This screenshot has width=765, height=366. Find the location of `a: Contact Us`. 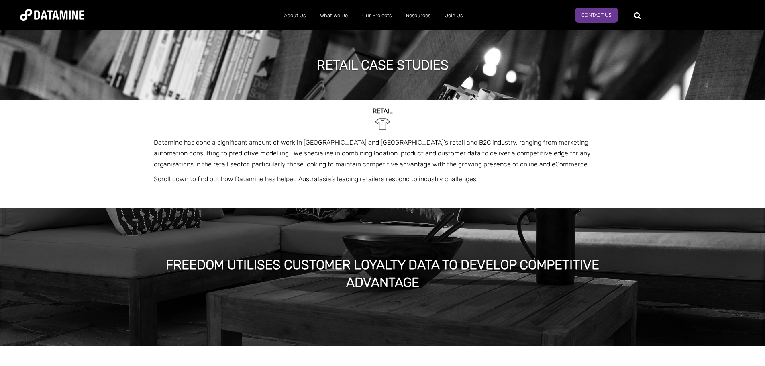

a: Contact Us is located at coordinates (596, 15).